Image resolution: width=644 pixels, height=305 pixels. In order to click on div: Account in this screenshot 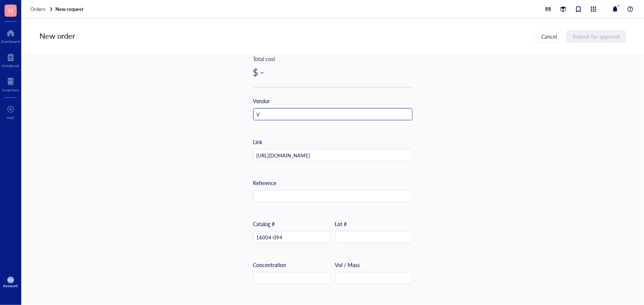, I will do `click(11, 286)`.